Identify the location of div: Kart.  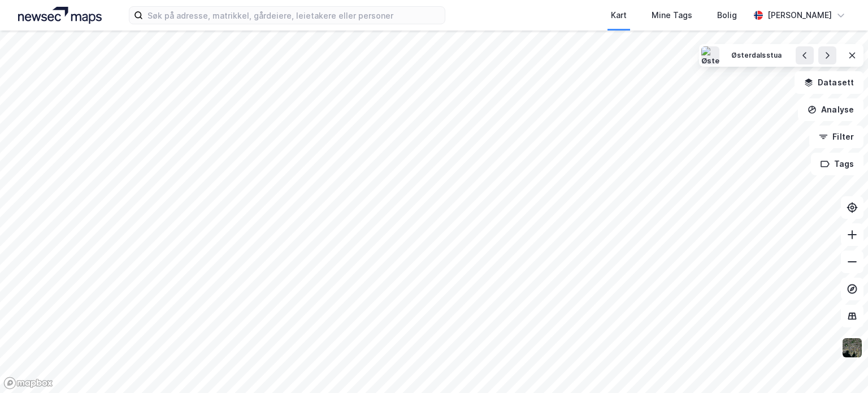
(619, 16).